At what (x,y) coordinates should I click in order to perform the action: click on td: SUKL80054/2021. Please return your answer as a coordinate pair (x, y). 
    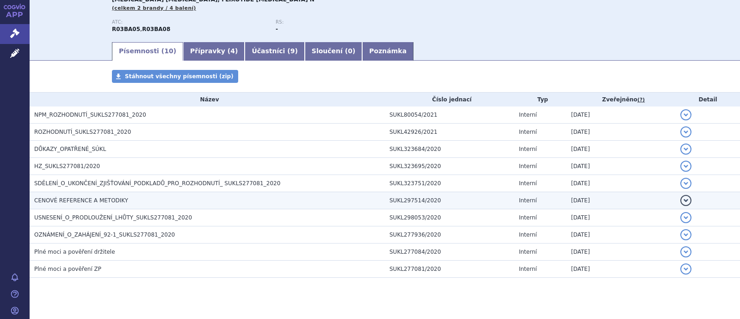
    Looking at the image, I should click on (449, 115).